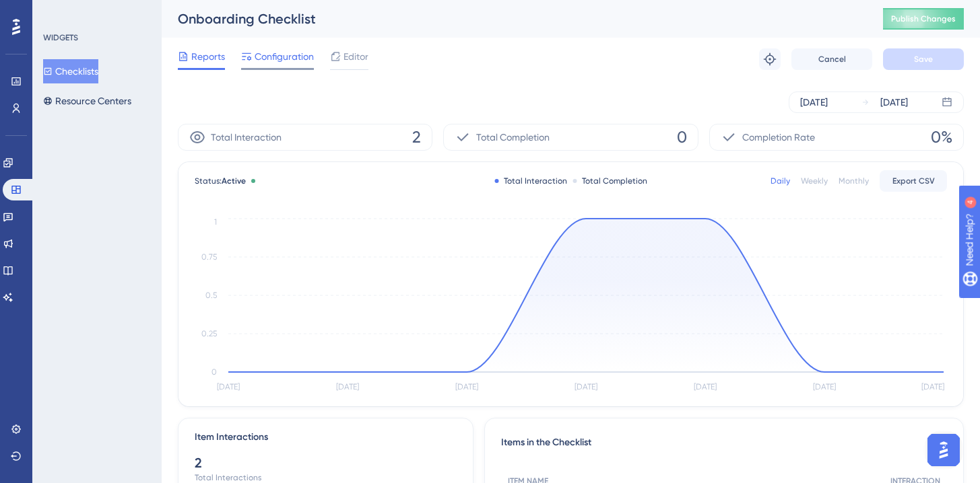 This screenshot has height=483, width=980. I want to click on span: Status:, so click(220, 181).